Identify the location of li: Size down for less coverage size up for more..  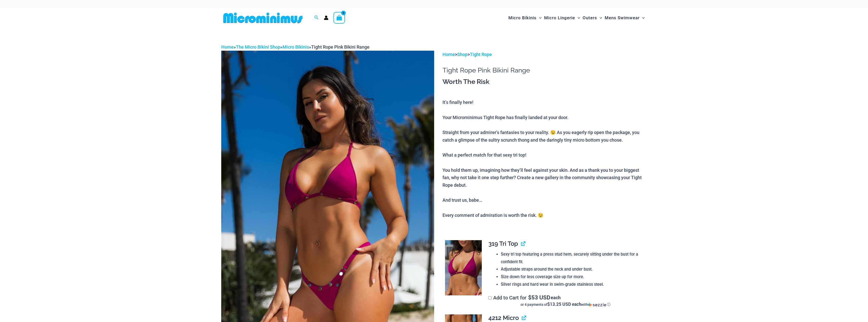
(572, 277).